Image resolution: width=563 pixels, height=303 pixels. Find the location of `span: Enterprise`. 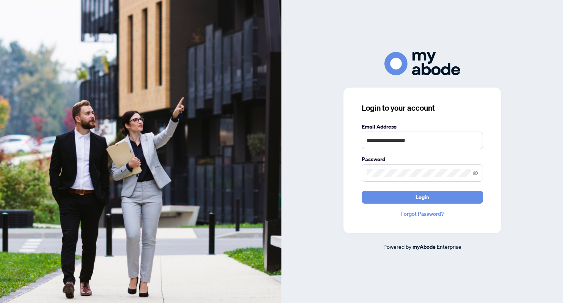

span: Enterprise is located at coordinates (449, 246).